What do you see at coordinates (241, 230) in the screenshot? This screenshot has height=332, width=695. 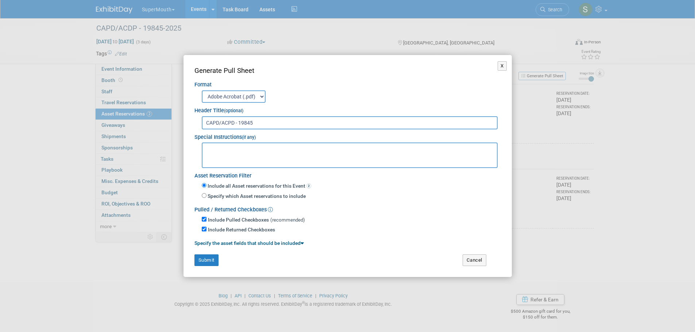 I see `label: Include Returned Checkboxes` at bounding box center [241, 230].